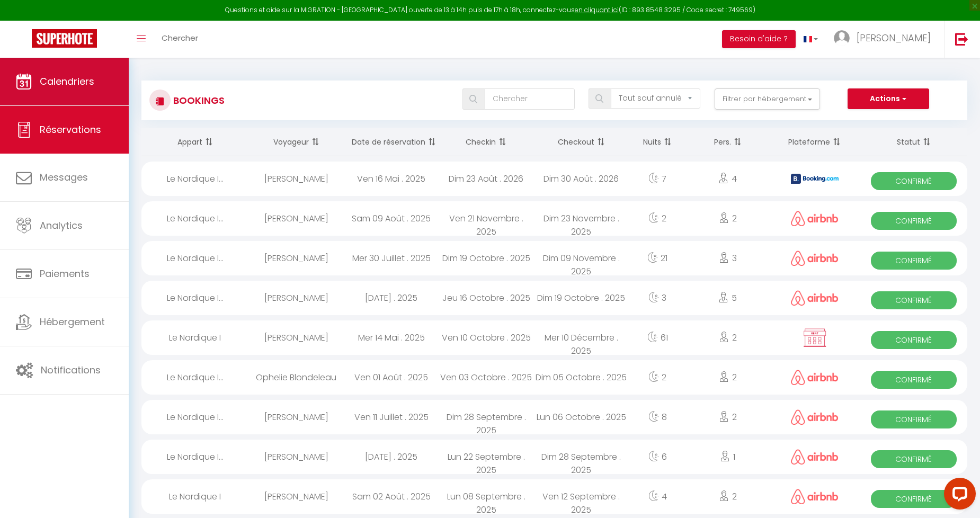 The height and width of the screenshot is (518, 980). Describe the element at coordinates (888, 99) in the screenshot. I see `button: Actions` at that location.